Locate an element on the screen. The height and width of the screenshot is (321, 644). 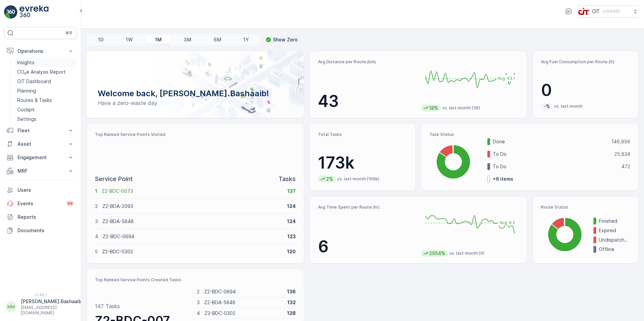
p: 6 is located at coordinates (366, 247).